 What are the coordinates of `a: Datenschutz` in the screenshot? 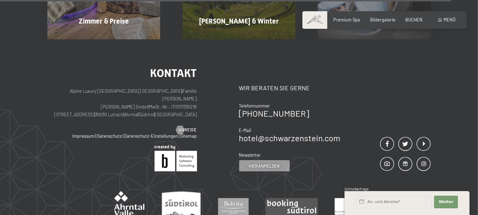 It's located at (110, 136).